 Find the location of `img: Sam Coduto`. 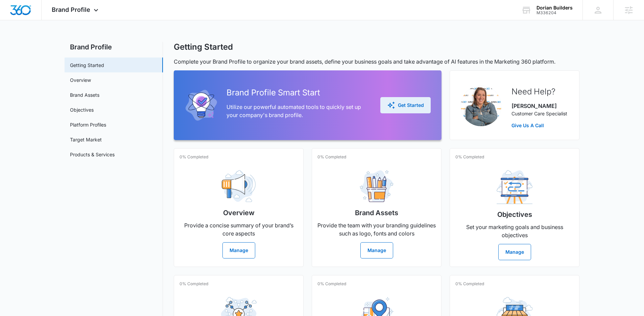

img: Sam Coduto is located at coordinates (481, 106).